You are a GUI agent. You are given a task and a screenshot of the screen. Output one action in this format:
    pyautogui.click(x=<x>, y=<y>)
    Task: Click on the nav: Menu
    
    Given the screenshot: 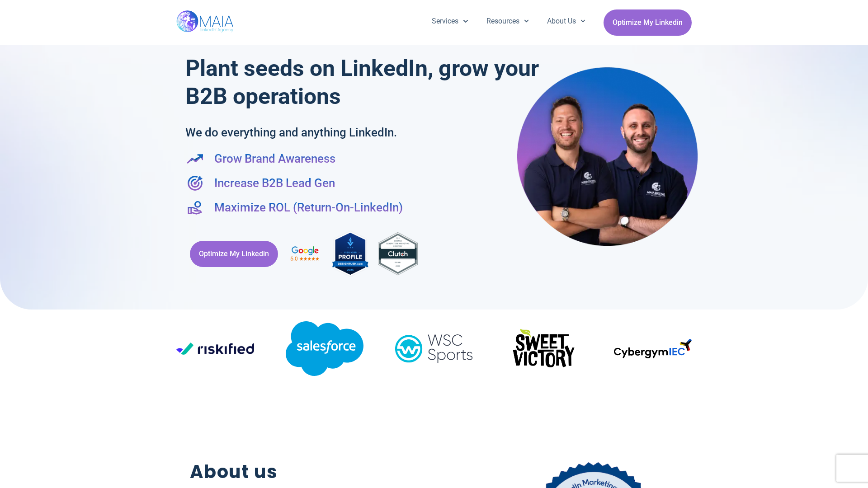 What is the action you would take?
    pyautogui.click(x=508, y=21)
    